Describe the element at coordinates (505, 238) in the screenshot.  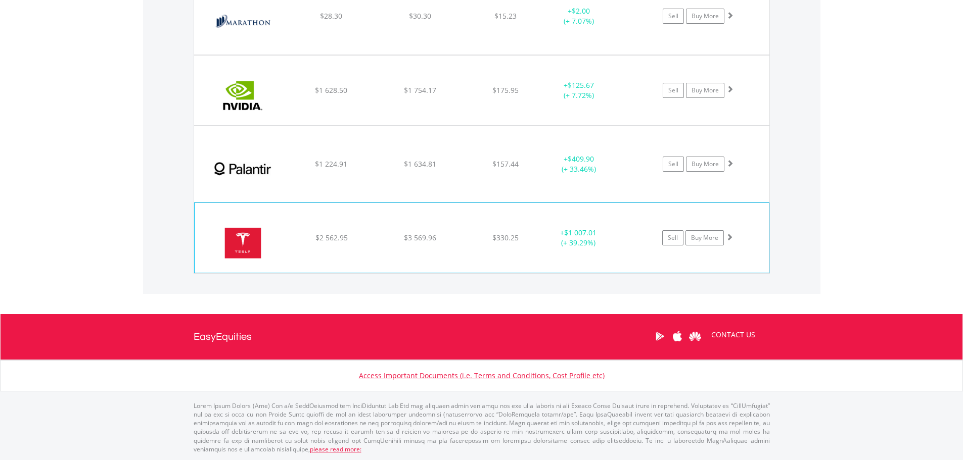
I see `span: $330.25` at that location.